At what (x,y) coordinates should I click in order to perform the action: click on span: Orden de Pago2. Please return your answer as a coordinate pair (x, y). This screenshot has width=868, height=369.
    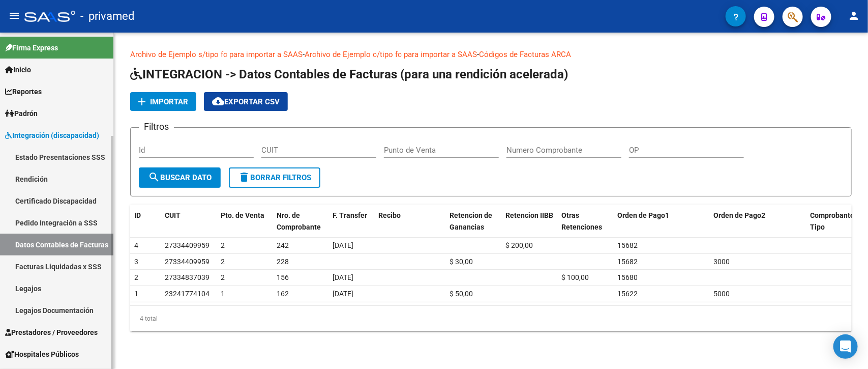
    Looking at the image, I should click on (740, 215).